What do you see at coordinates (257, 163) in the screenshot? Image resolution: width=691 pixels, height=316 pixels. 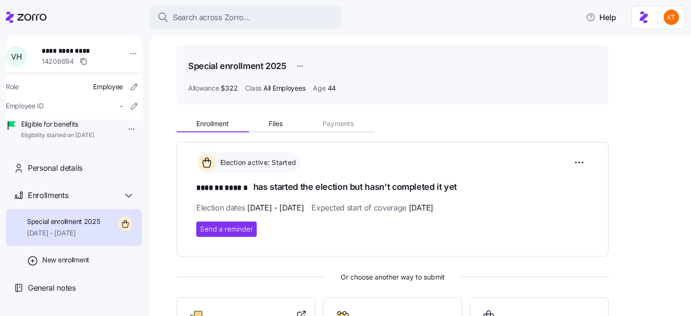 I see `span: Election active: Started` at bounding box center [257, 163].